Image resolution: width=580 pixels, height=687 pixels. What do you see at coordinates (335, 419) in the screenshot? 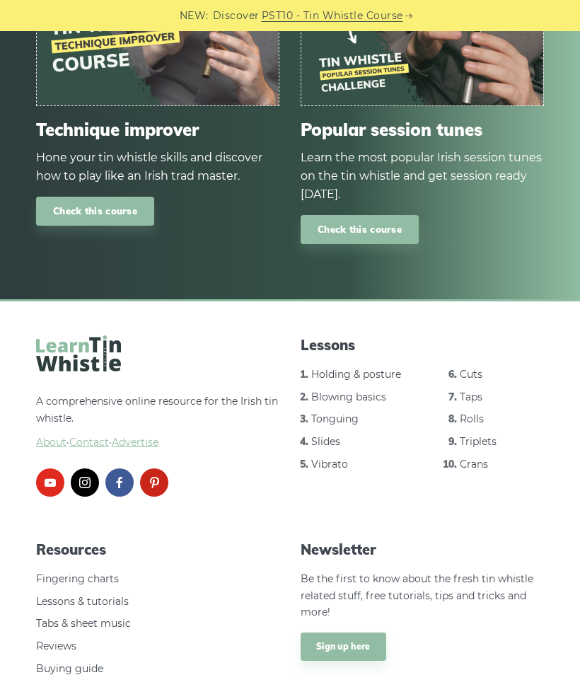
I see `a: Tonguing` at bounding box center [335, 419].